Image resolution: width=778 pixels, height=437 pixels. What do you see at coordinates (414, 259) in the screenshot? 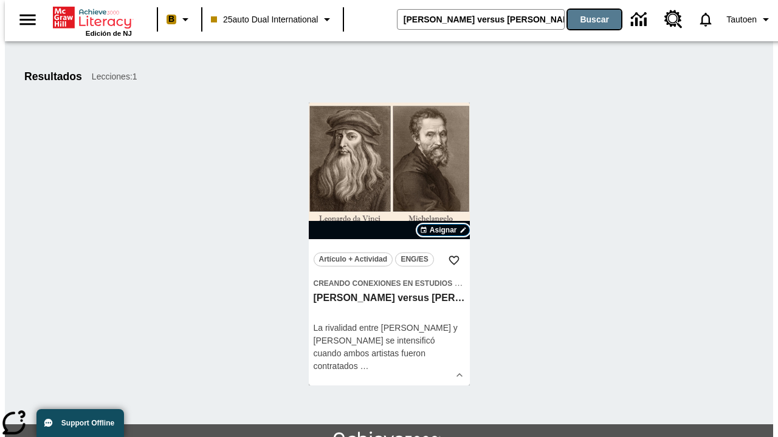
I see `button: ENG/ES` at bounding box center [414, 259].